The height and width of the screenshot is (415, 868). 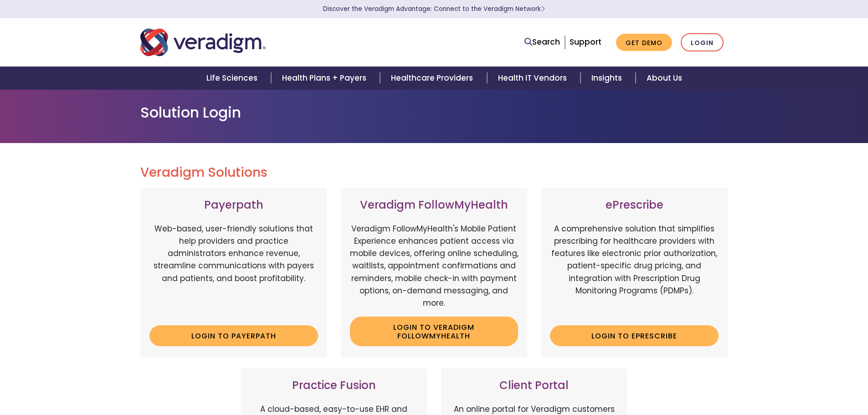 What do you see at coordinates (665, 78) in the screenshot?
I see `a: About Us` at bounding box center [665, 78].